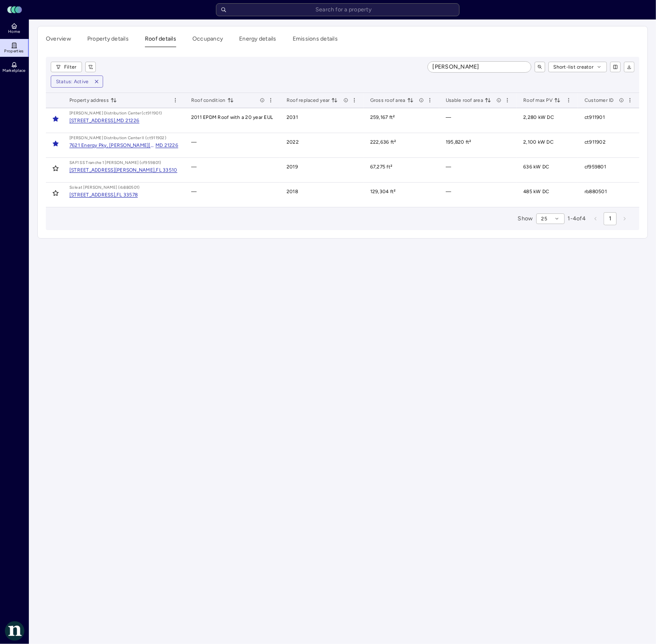 The image size is (656, 644). What do you see at coordinates (232, 120) in the screenshot?
I see `td: 2011 EPDM Roof with a 20 year EUL` at bounding box center [232, 120].